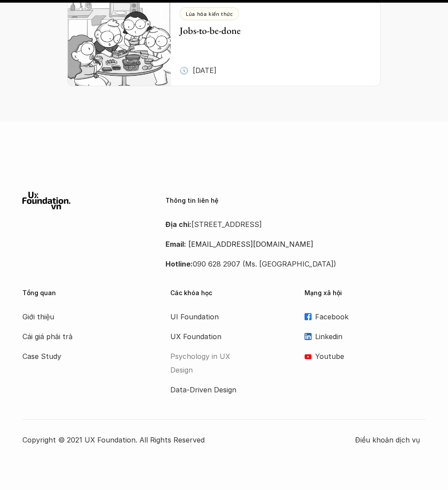 This screenshot has width=448, height=490. I want to click on p: Giới thiệu, so click(57, 317).